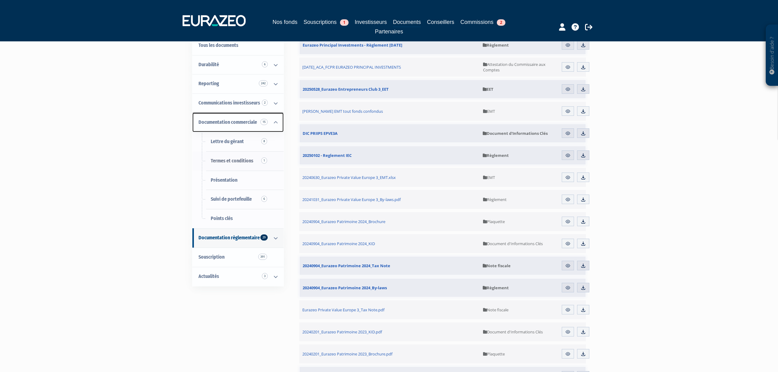 Image resolution: width=778 pixels, height=372 pixels. What do you see at coordinates (263, 257) in the screenshot?
I see `span: 391` at bounding box center [263, 257].